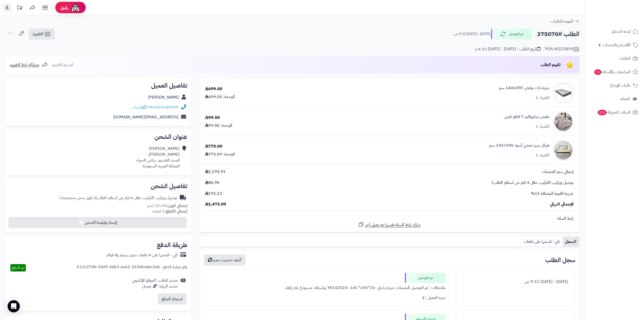 The height and width of the screenshot is (320, 644). What do you see at coordinates (18, 267) in the screenshot?
I see `span: تم الدفع` at bounding box center [18, 267].